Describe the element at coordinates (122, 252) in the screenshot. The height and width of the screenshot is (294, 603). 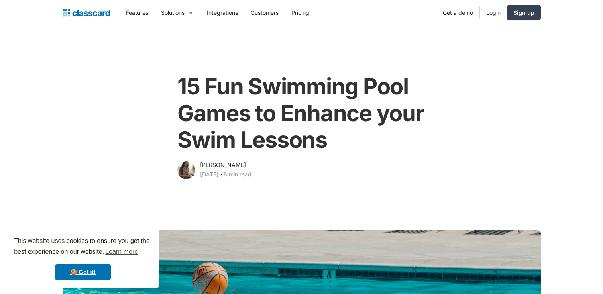
I see `a: learn more about cookies` at that location.